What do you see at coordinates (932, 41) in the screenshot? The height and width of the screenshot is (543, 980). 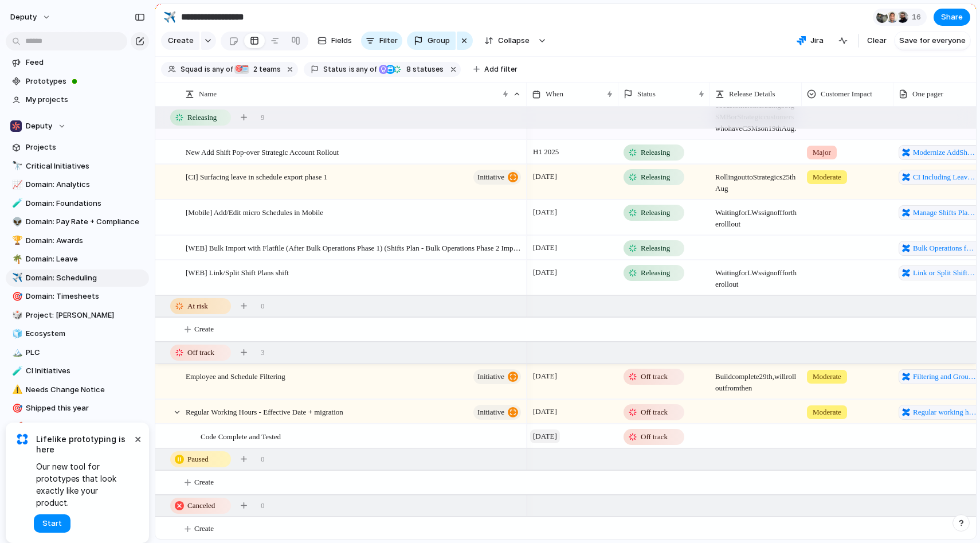 I see `span: Save for everyone` at bounding box center [932, 41].